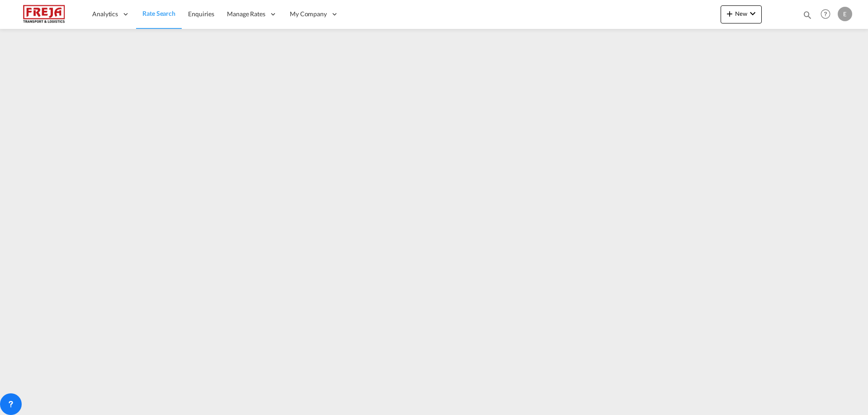 This screenshot has width=868, height=415. I want to click on span: Enquiries, so click(201, 14).